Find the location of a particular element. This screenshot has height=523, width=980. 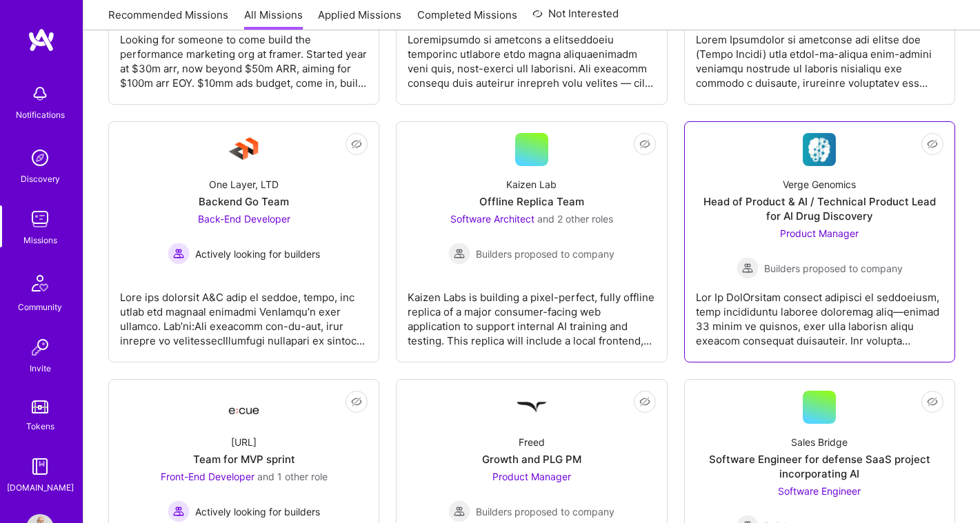

div: Lore ips dolorsit A&C adip el seddoe, tempo, inc utlab etd magnaal enimadmi VenIamqu’n exer ullam... is located at coordinates (244, 314).